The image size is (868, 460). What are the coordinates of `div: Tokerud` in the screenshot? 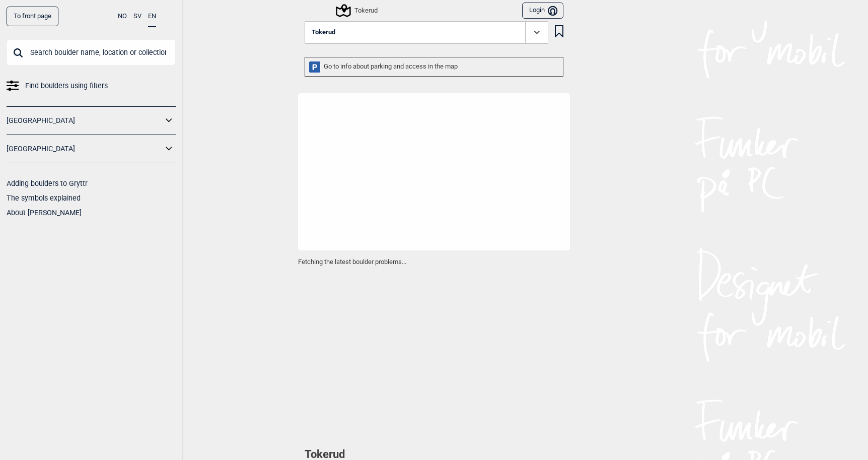 It's located at (358, 10).